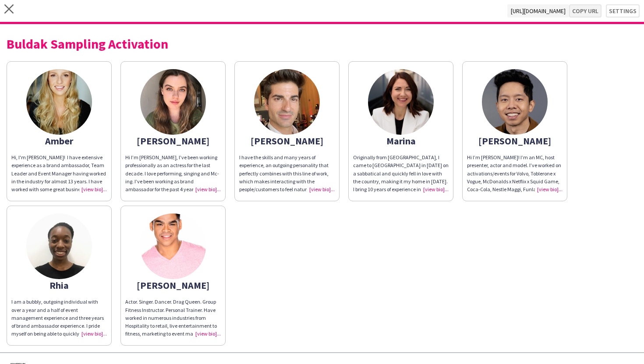 Image resolution: width=644 pixels, height=364 pixels. Describe the element at coordinates (401, 102) in the screenshot. I see `img: thumb-6883db2d0f55d.jpg` at that location.